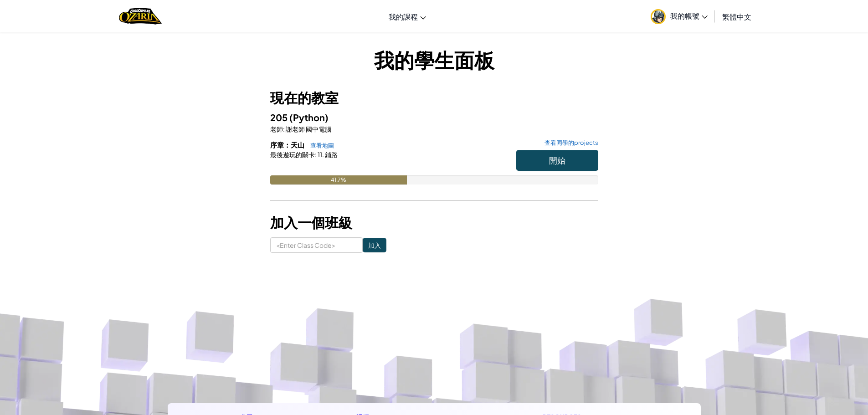 This screenshot has height=415, width=868. Describe the element at coordinates (736, 17) in the screenshot. I see `span: 繁體中文` at that location.